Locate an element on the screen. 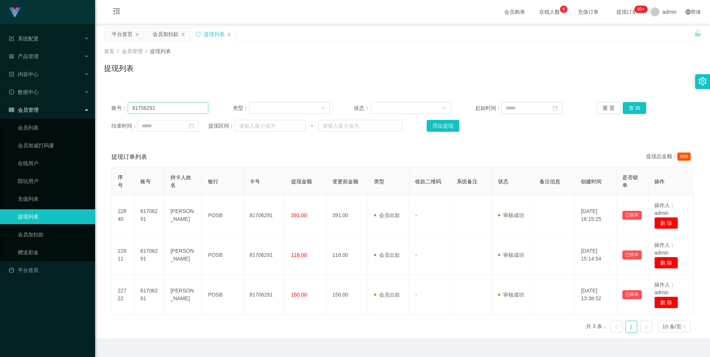 The width and height of the screenshot is (710, 357). input: 请输入最大值为 is located at coordinates (360, 126).